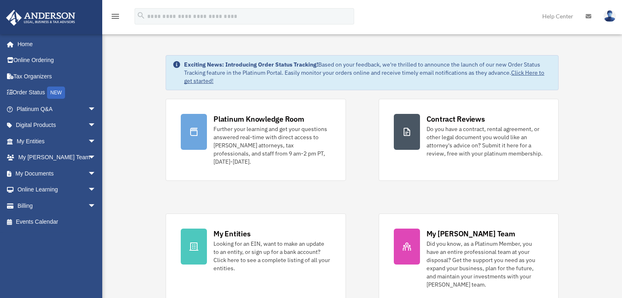 This screenshot has width=622, height=298. I want to click on a: Tax Organizers, so click(57, 76).